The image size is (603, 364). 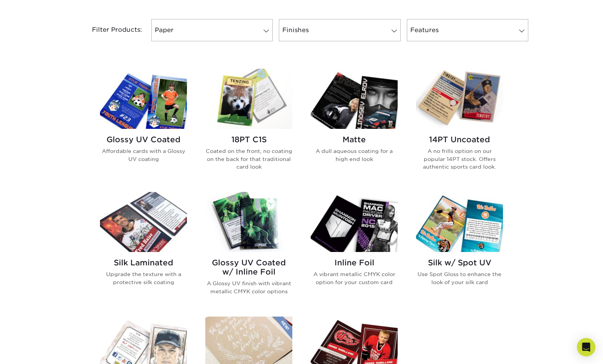 What do you see at coordinates (143, 222) in the screenshot?
I see `img: Silk Laminated Trading Cards` at bounding box center [143, 222].